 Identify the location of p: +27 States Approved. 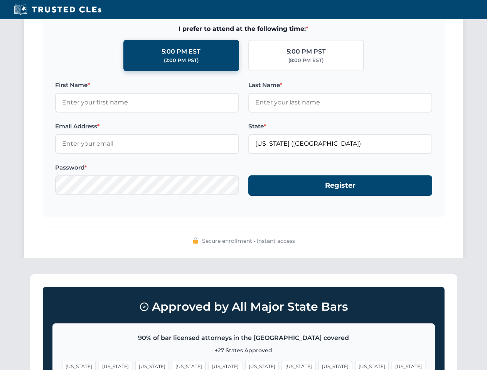
(244, 351).